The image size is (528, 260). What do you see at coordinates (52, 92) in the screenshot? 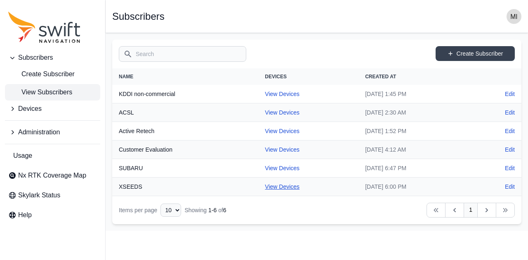
I see `a: View Subscribers` at bounding box center [52, 92].